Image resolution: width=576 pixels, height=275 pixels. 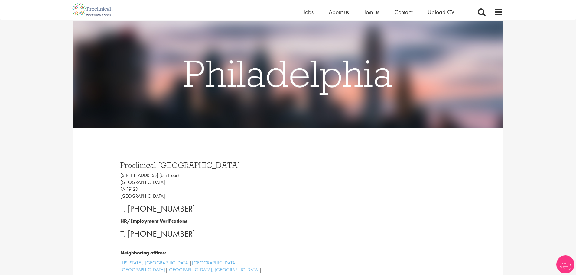 I want to click on b: Neighboring offices:, so click(x=143, y=253).